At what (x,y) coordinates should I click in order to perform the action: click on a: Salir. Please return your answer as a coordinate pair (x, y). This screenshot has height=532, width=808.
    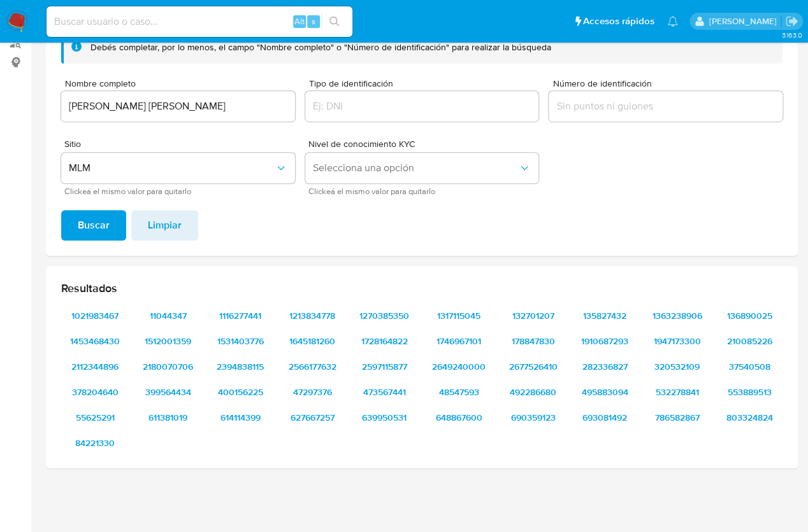
    Looking at the image, I should click on (791, 21).